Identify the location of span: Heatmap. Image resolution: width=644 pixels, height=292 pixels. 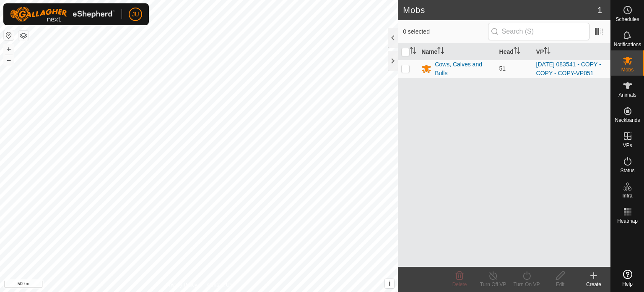
(627, 221).